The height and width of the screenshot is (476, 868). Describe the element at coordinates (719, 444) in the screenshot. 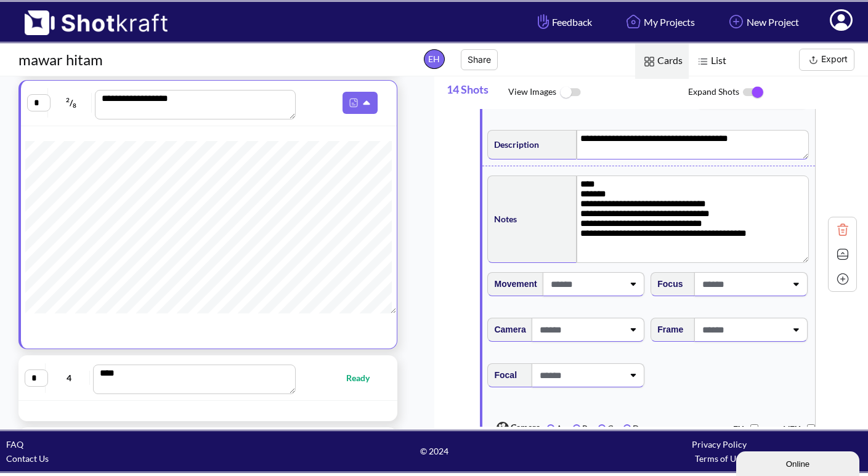

I see `div: Privacy Policy` at that location.